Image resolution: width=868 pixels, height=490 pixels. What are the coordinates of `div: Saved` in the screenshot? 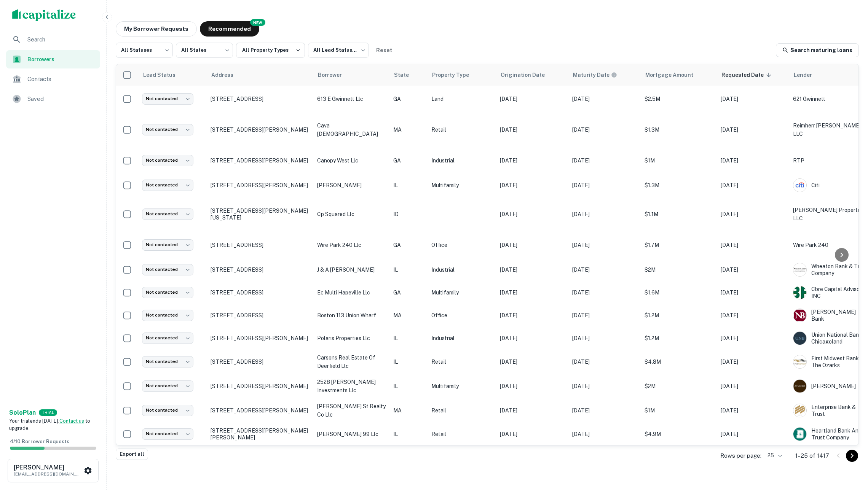 It's located at (53, 99).